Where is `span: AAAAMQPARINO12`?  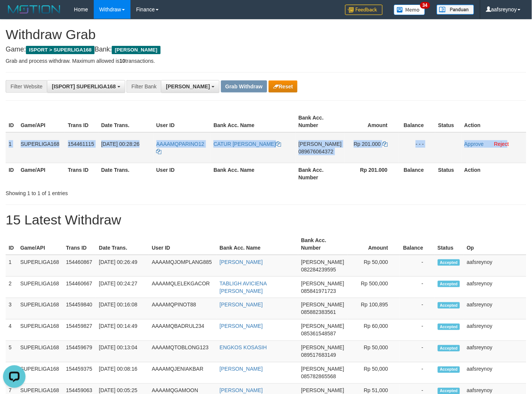 span: AAAAMQPARINO12 is located at coordinates (180, 144).